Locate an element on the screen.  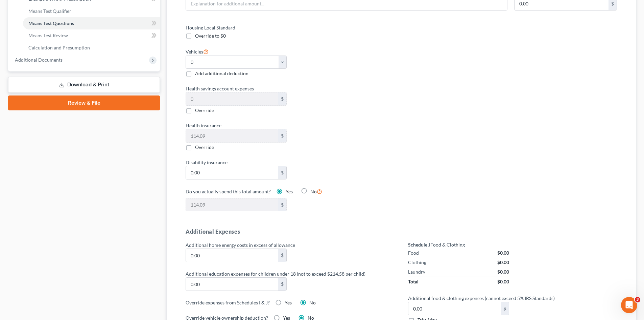
span: 3 is located at coordinates (637, 300).